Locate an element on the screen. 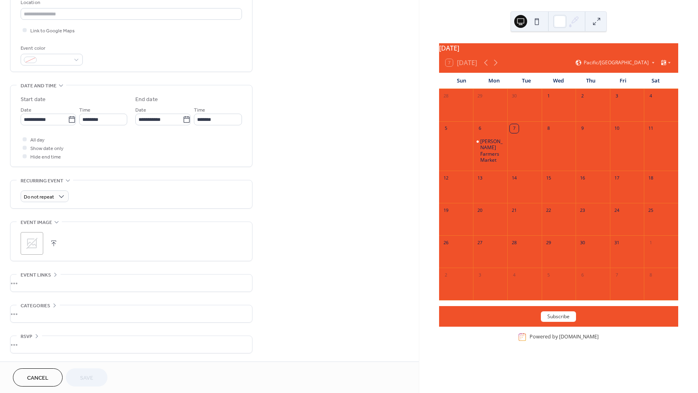  span: Link to Google Maps is located at coordinates (53, 31).